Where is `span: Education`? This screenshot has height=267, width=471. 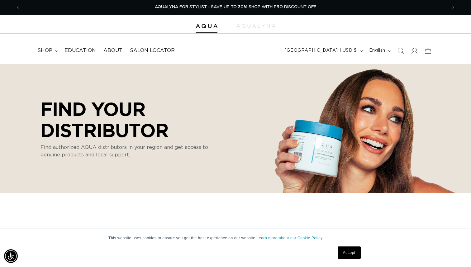
span: Education is located at coordinates (80, 50).